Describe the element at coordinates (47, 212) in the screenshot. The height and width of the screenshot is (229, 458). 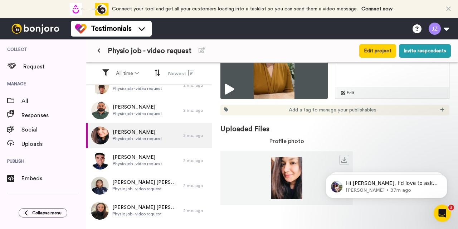
I see `span: Collapse menu` at that location.